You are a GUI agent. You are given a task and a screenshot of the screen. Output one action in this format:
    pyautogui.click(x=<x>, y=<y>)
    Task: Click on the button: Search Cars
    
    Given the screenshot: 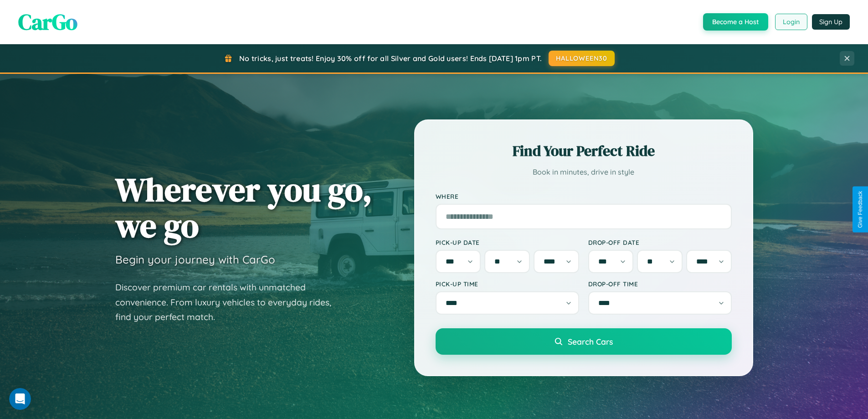 What is the action you would take?
    pyautogui.click(x=584, y=341)
    